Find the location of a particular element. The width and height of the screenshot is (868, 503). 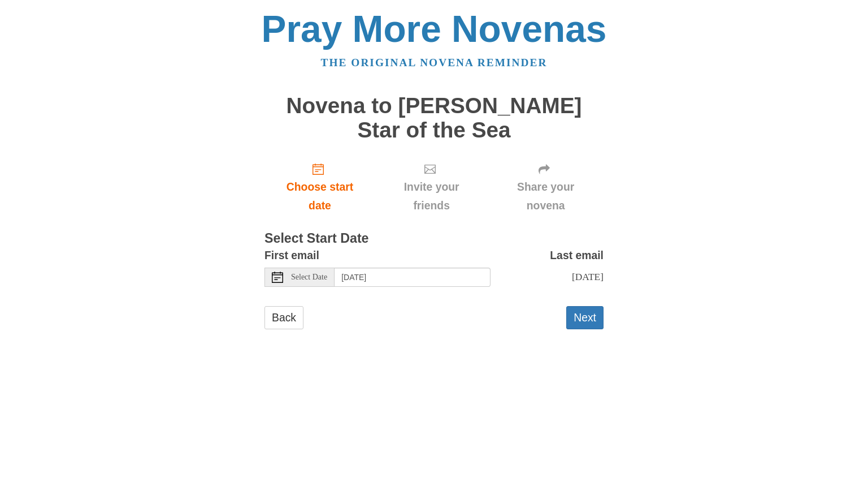

a: Pray More Novenas is located at coordinates (434, 29).